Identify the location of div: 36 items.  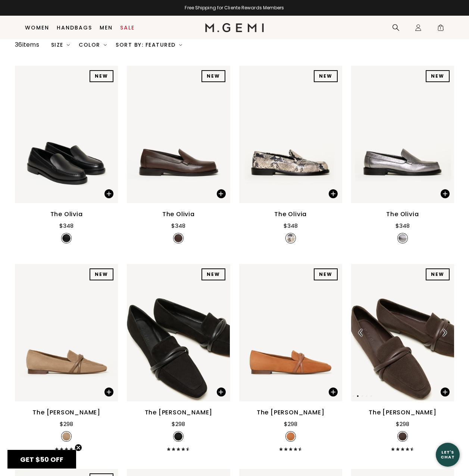
(27, 45).